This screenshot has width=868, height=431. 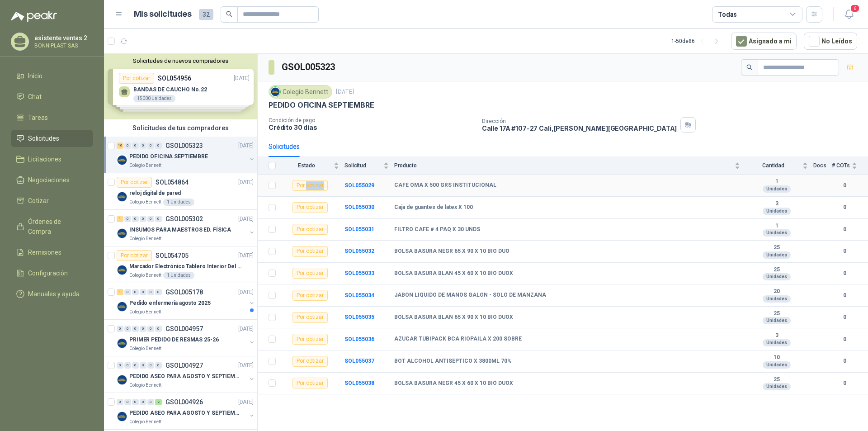 What do you see at coordinates (372, 127) in the screenshot?
I see `p: Crédito 30 días` at bounding box center [372, 127].